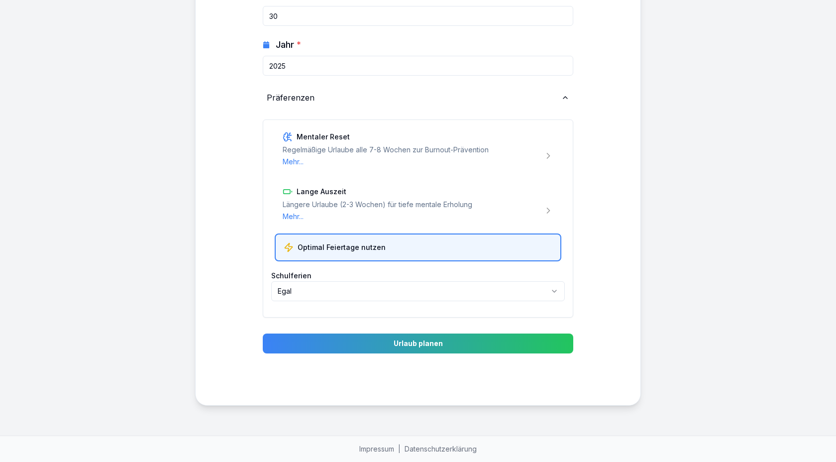  Describe the element at coordinates (377, 204) in the screenshot. I see `p: Längere Urlaube (2-3 Wochen) für tiefe mentale Erholung` at that location.